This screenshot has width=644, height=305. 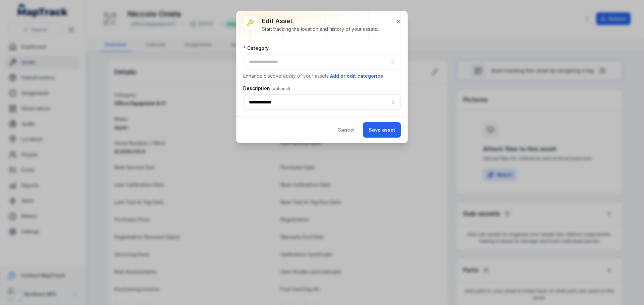 What do you see at coordinates (357, 76) in the screenshot?
I see `button: Add or edit categories` at bounding box center [357, 76].